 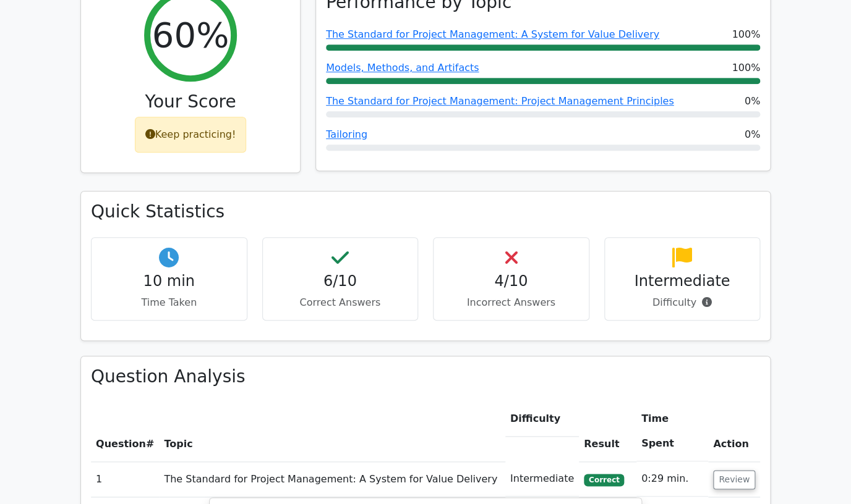 What do you see at coordinates (734, 431) in the screenshot?
I see `th: Action` at bounding box center [734, 431].